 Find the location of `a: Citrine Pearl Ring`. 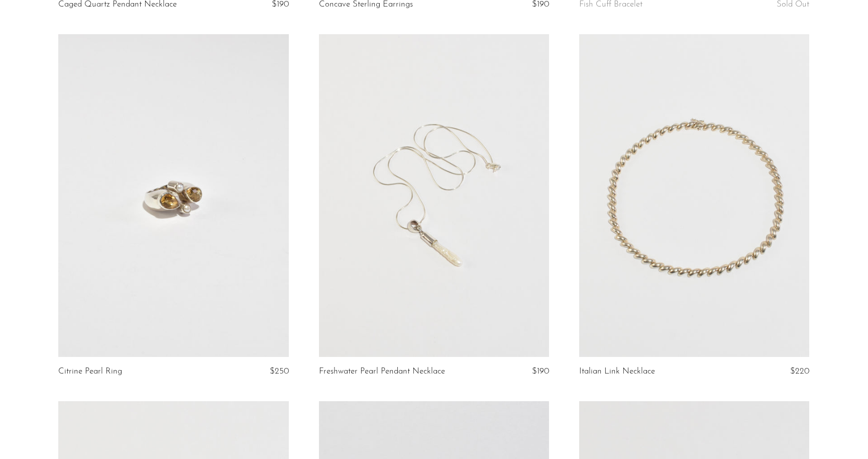

a: Citrine Pearl Ring is located at coordinates (90, 372).